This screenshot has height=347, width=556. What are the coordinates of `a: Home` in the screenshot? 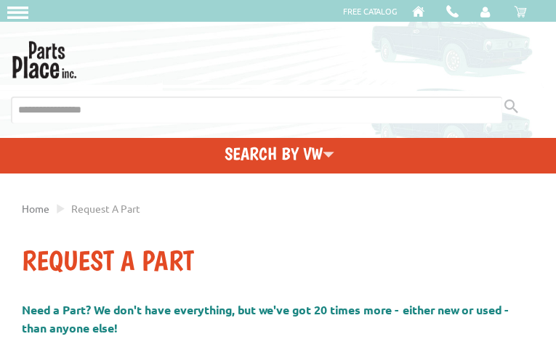 It's located at (36, 208).